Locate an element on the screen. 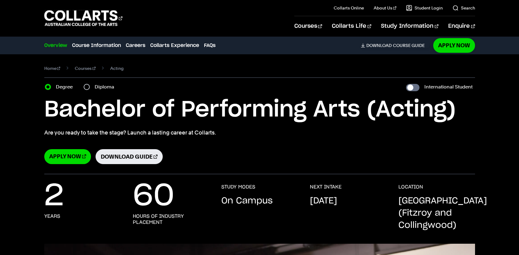 The width and height of the screenshot is (519, 255). h3: LOCATION is located at coordinates (411, 187).